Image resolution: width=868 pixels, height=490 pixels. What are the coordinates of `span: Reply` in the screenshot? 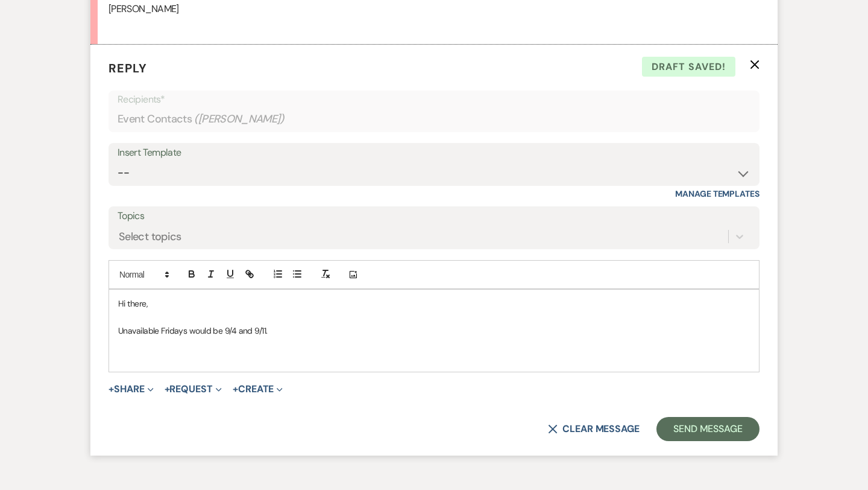 It's located at (128, 68).